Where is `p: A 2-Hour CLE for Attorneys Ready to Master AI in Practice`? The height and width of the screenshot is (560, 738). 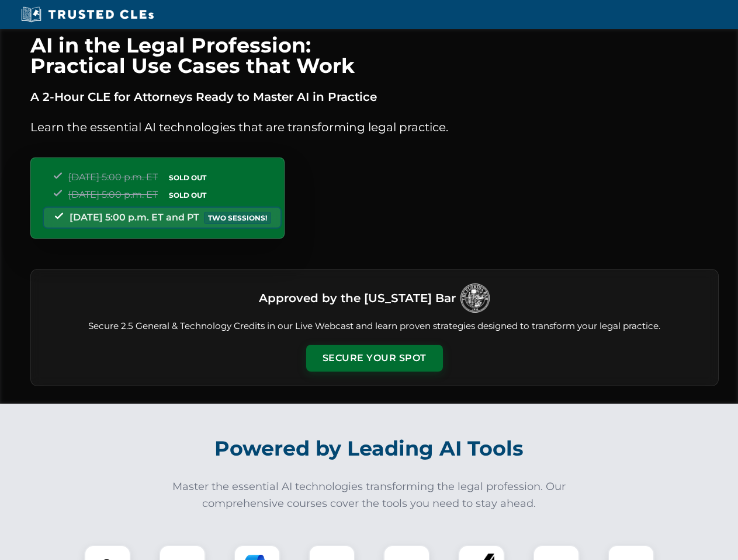 p: A 2-Hour CLE for Attorneys Ready to Master AI in Practice is located at coordinates (374, 97).